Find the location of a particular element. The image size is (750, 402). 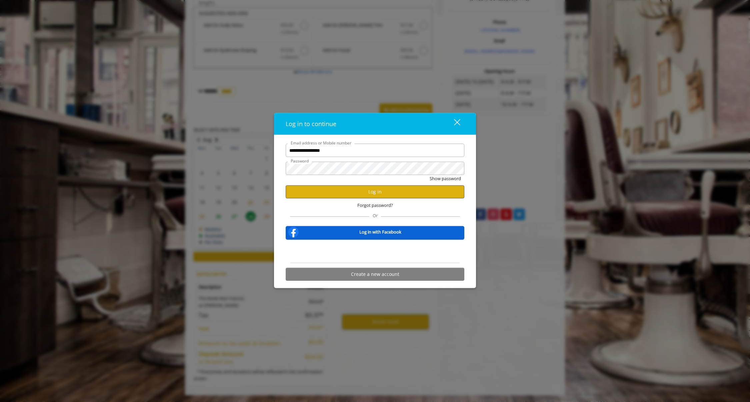

button: Log in is located at coordinates (375, 191).